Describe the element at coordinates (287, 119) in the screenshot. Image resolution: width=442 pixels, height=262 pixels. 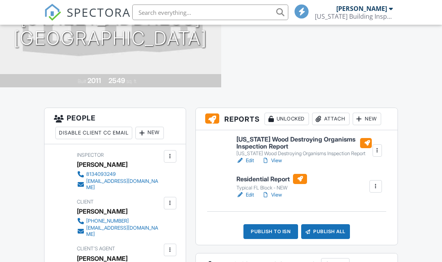
I see `div: Unlocked` at that location.